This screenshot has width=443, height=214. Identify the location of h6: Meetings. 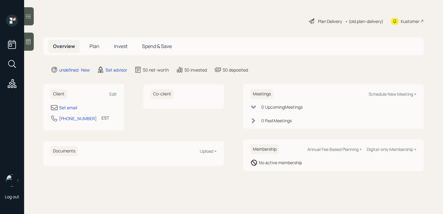
(262, 94).